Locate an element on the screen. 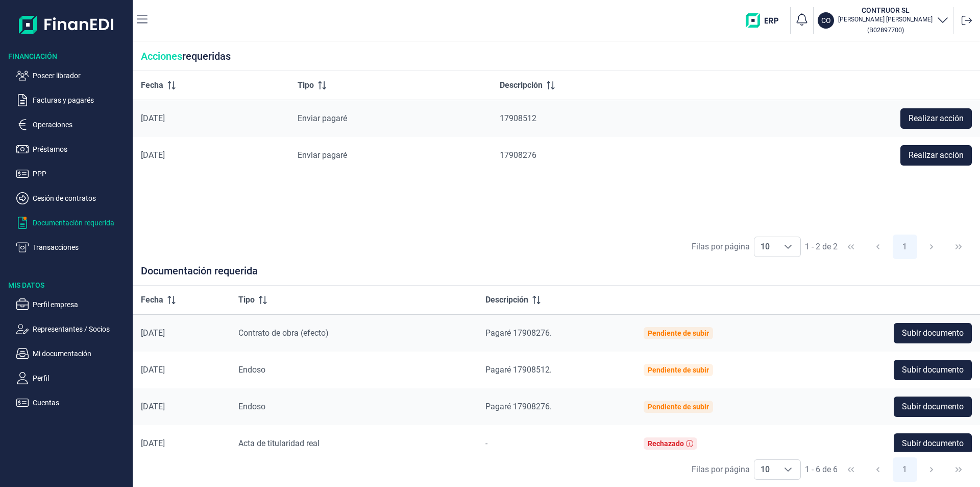 The image size is (980, 487). span: Acta de titularidad real is located at coordinates (279, 443).